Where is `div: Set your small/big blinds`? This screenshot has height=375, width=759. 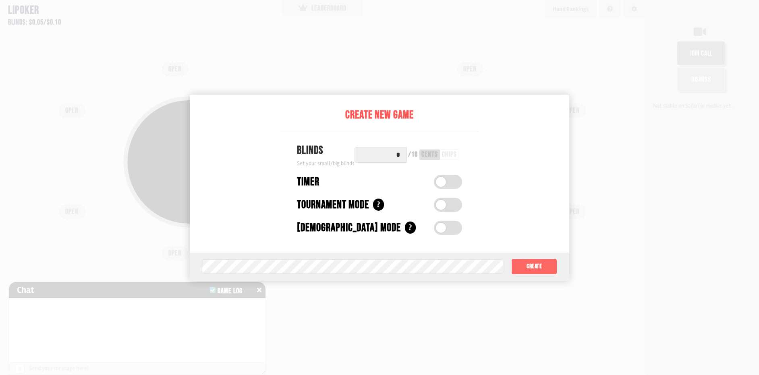
div: Set your small/big blinds is located at coordinates (325, 163).